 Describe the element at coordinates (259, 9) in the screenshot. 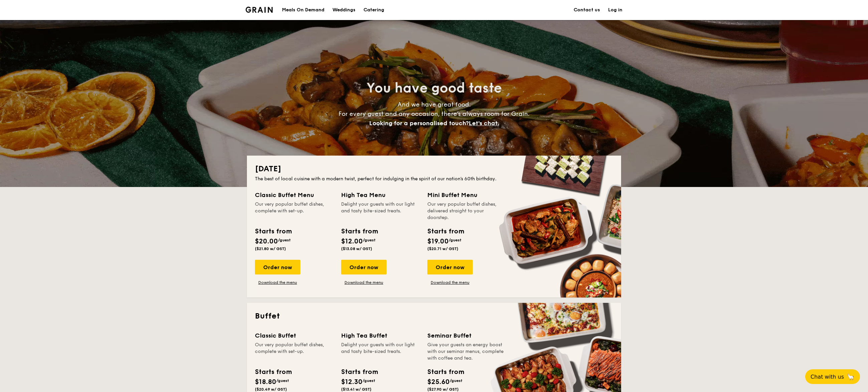

I see `img: Grain` at that location.